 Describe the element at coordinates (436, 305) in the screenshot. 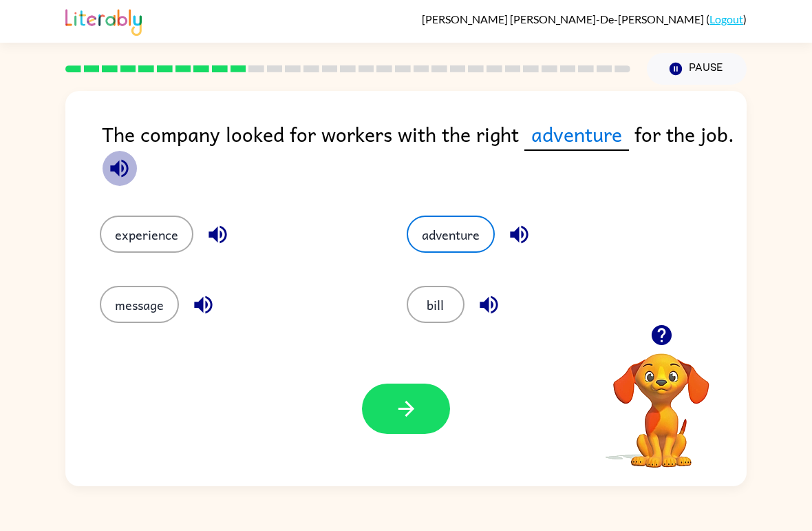

I see `button: bill` at that location.